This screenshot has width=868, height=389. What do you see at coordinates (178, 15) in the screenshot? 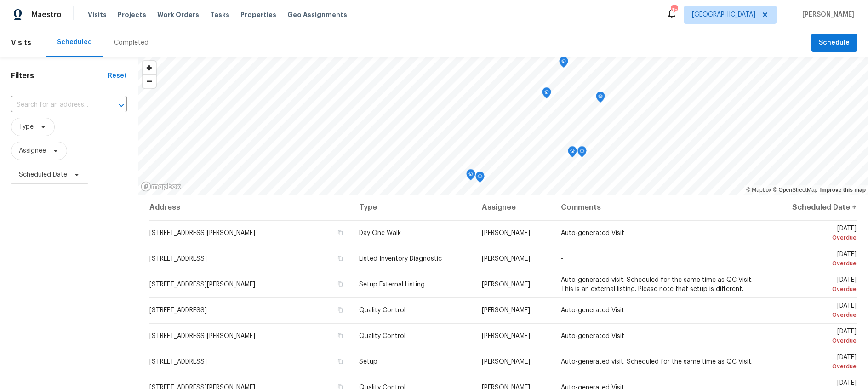
I see `span: Work Orders` at bounding box center [178, 15].